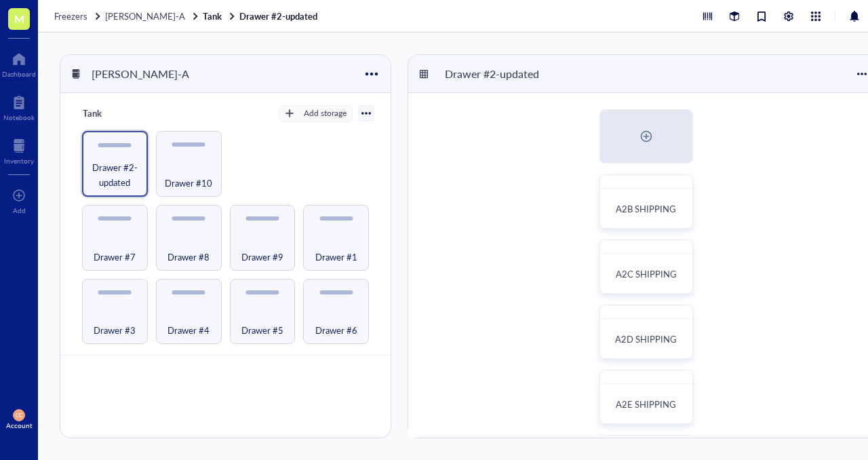 The height and width of the screenshot is (460, 868). Describe the element at coordinates (189, 330) in the screenshot. I see `span: Drawer #4` at that location.